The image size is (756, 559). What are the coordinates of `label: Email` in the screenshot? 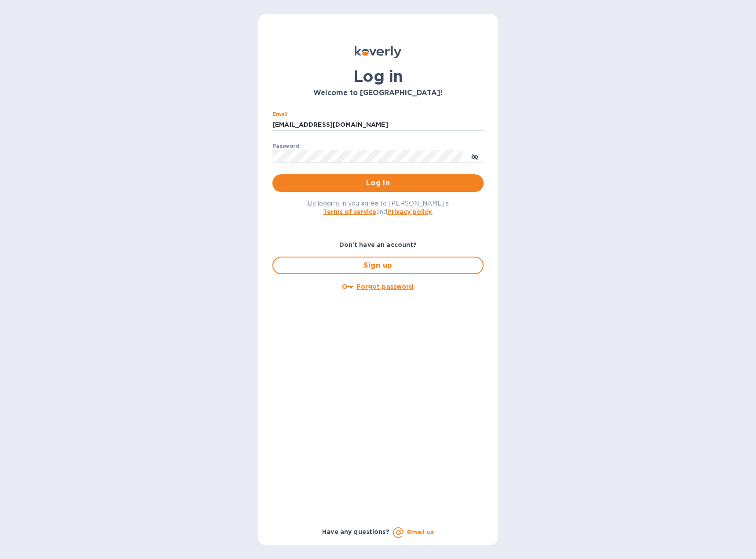 It's located at (280, 114).